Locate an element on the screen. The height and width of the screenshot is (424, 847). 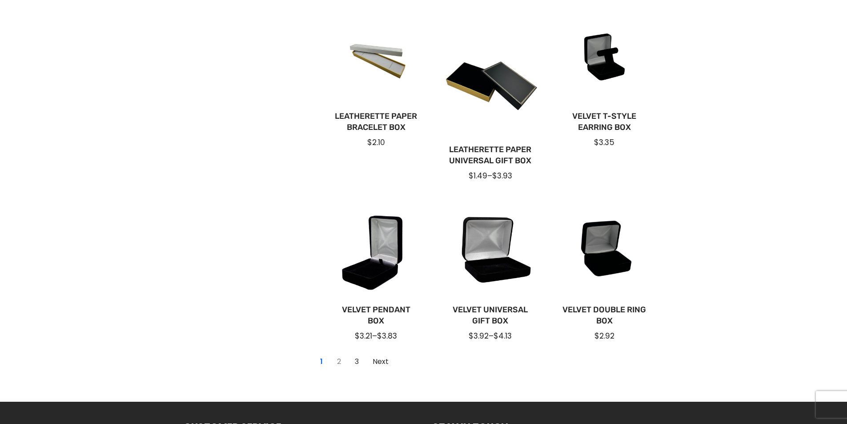
span: $3.83 is located at coordinates (387, 336).